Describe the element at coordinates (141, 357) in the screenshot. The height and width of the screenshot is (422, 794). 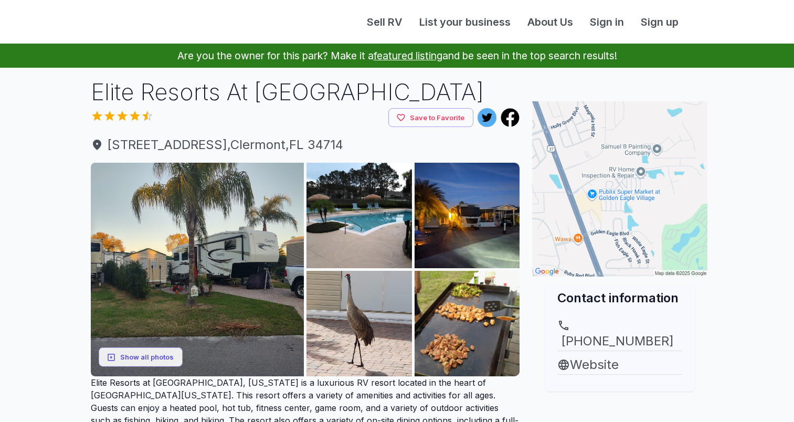
I see `button: Show all photos` at that location.